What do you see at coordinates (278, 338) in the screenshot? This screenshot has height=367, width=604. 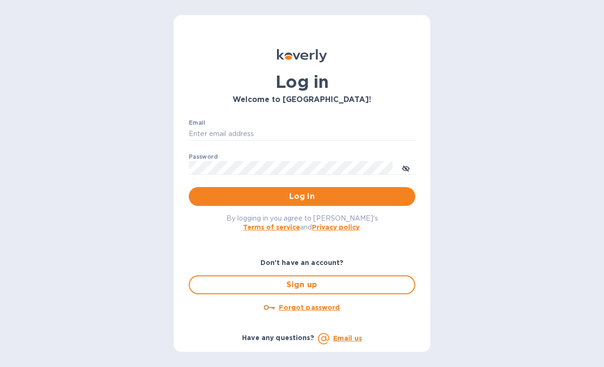 I see `b: Have any questions?` at bounding box center [278, 338].